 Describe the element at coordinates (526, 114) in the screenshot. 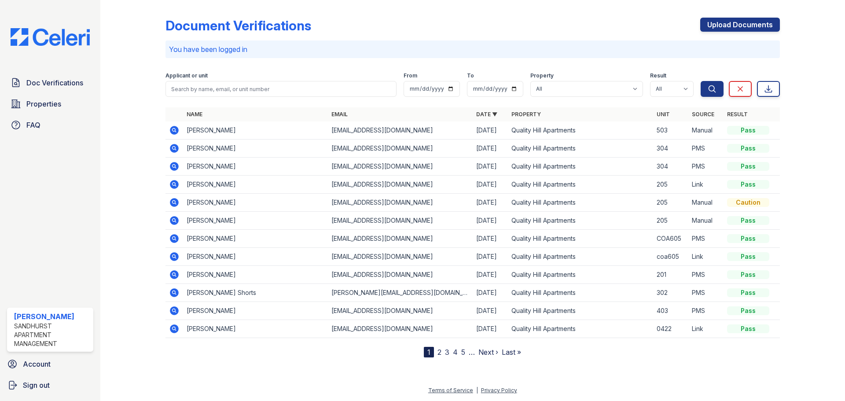

I see `a: Property` at that location.